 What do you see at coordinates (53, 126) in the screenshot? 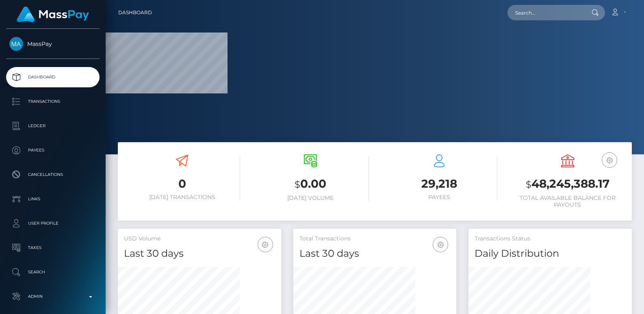
I see `a: Ledger` at bounding box center [53, 126].